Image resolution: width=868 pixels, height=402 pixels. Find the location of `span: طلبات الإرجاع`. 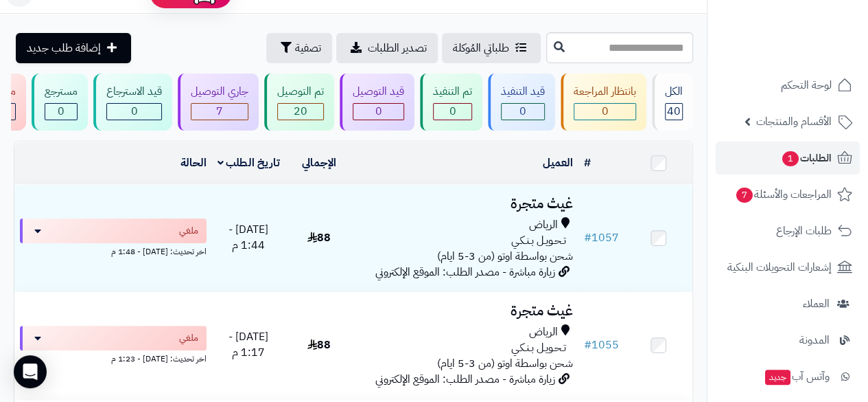

span: طلبات الإرجاع is located at coordinates (803, 231).